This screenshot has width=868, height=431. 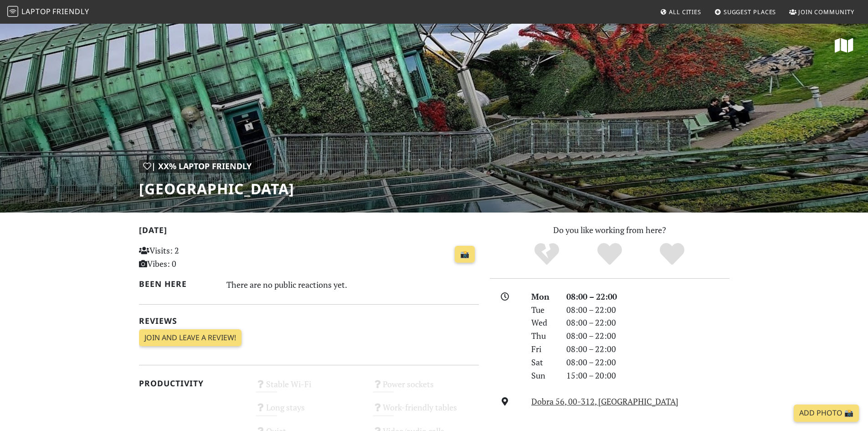 What do you see at coordinates (750, 12) in the screenshot?
I see `span: Suggest Places` at bounding box center [750, 12].